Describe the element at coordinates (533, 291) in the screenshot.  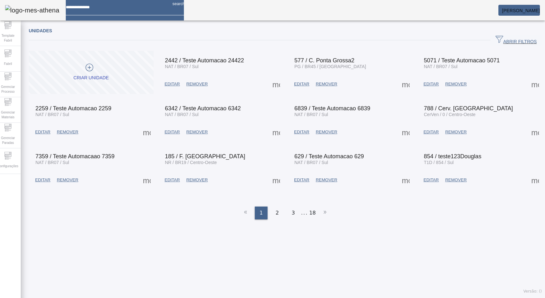
I see `span: Versão: ()` at that location.